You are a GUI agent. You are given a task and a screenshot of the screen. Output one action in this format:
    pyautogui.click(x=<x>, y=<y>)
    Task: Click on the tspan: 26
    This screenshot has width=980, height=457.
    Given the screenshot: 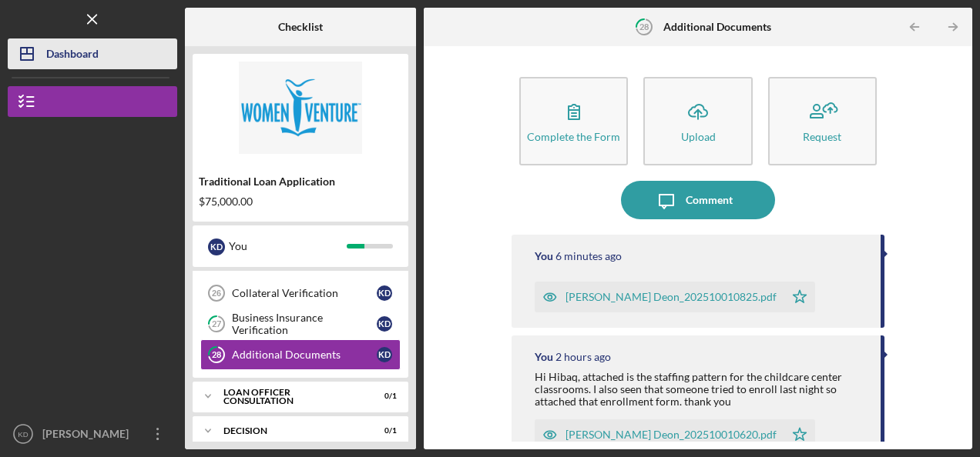 What is the action you would take?
    pyautogui.click(x=216, y=293)
    